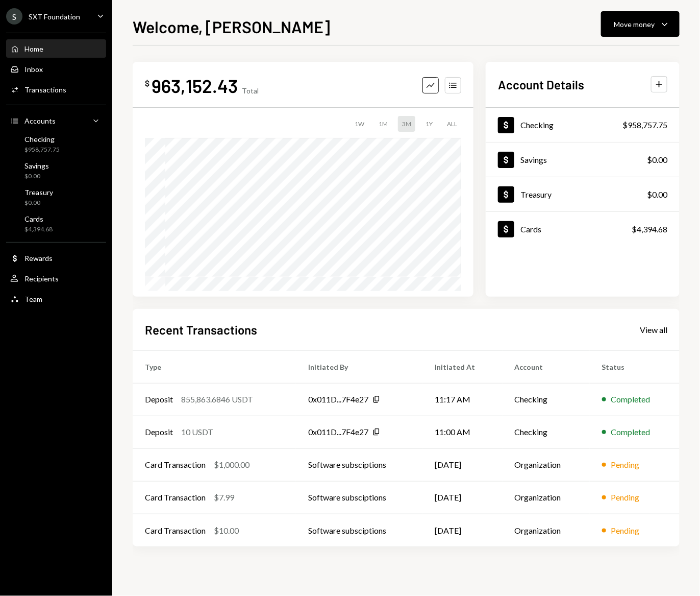 This screenshot has height=596, width=700. What do you see at coordinates (232, 465) in the screenshot?
I see `div: $1,000.00` at bounding box center [232, 465].